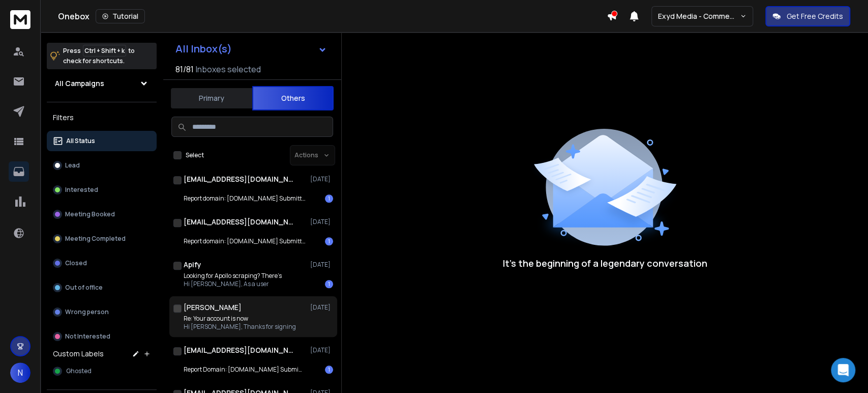  What do you see at coordinates (79, 371) in the screenshot?
I see `span: Ghosted` at bounding box center [79, 371].